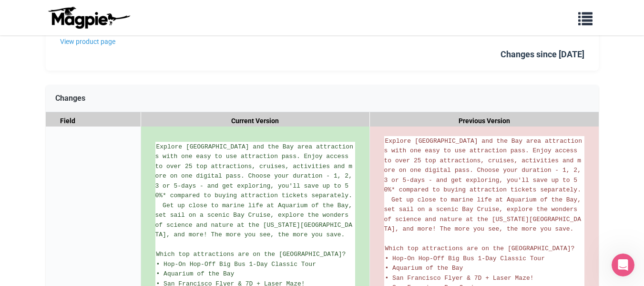 This screenshot has height=286, width=644. I want to click on div: Changes, so click(322, 98).